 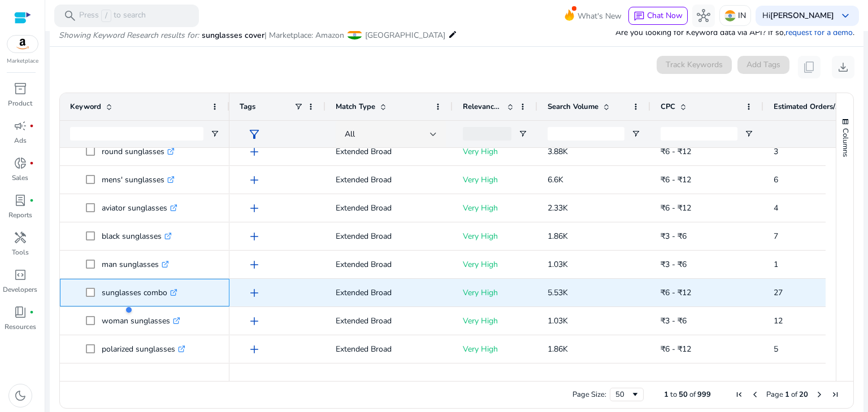 What do you see at coordinates (482, 106) in the screenshot?
I see `span: Relevance Score` at bounding box center [482, 106].